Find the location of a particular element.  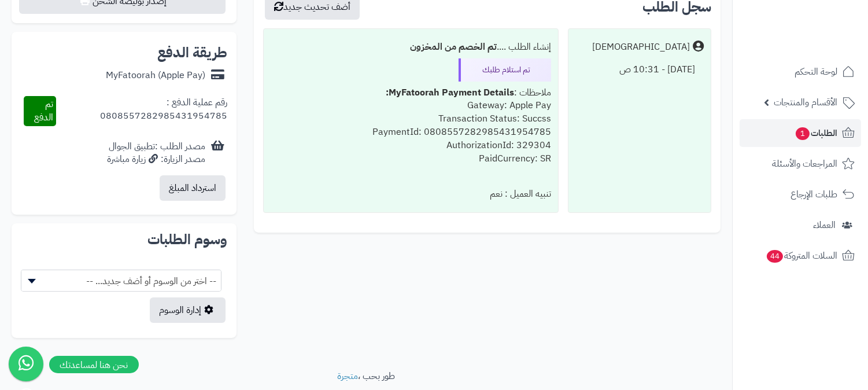

b: تم الخصم من المخزون is located at coordinates (454, 47).